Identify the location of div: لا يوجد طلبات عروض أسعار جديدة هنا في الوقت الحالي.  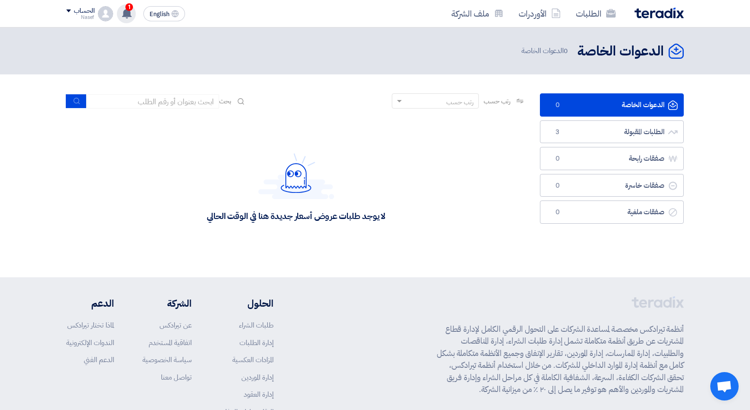
(296, 215).